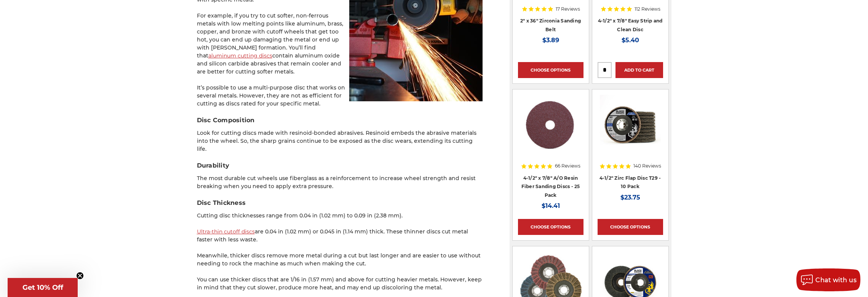 The image size is (868, 297). I want to click on div: Get 10% OffClose teaser, so click(42, 288).